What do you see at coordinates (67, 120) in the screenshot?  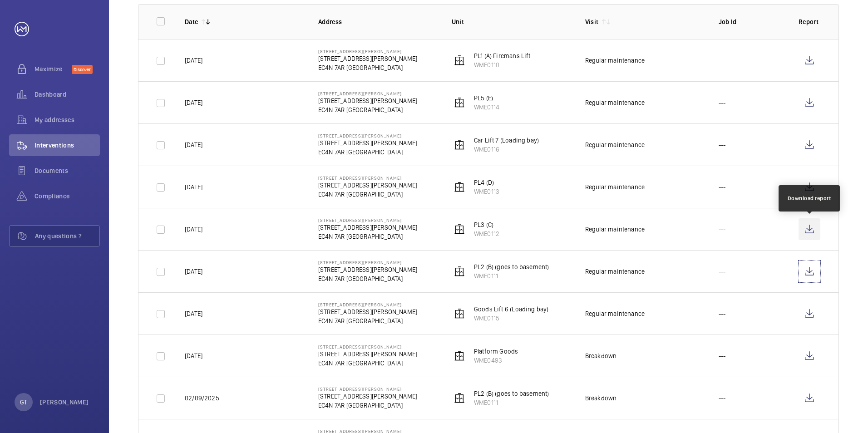 I see `span: My addresses` at bounding box center [67, 120].